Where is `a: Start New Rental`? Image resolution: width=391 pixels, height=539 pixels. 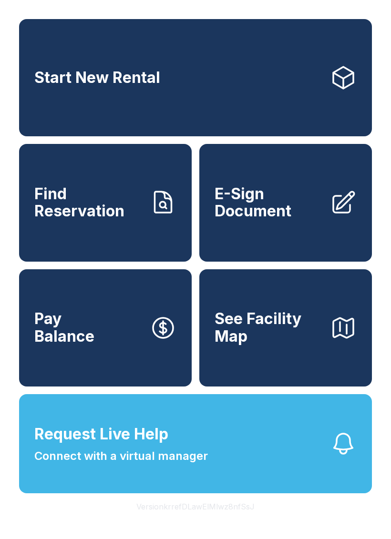
a: Start New Rental is located at coordinates (195, 78).